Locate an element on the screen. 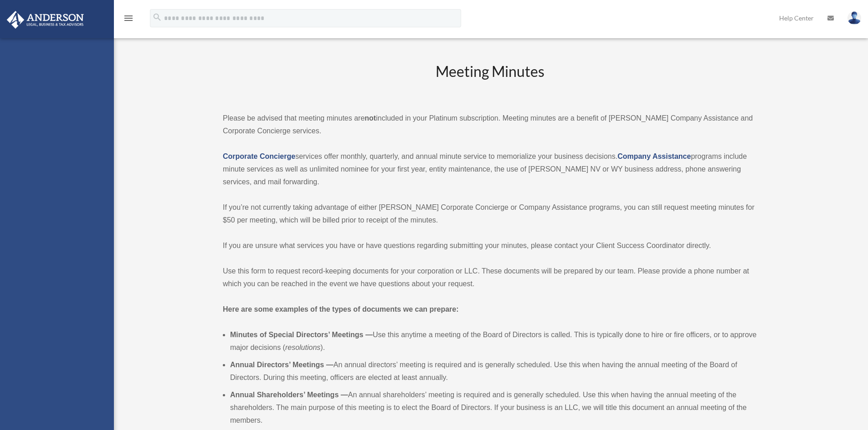 This screenshot has height=430, width=868. li: An annual shareholders’ meeting is required and is generally scheduled. Use this when having the ... is located at coordinates (493, 408).